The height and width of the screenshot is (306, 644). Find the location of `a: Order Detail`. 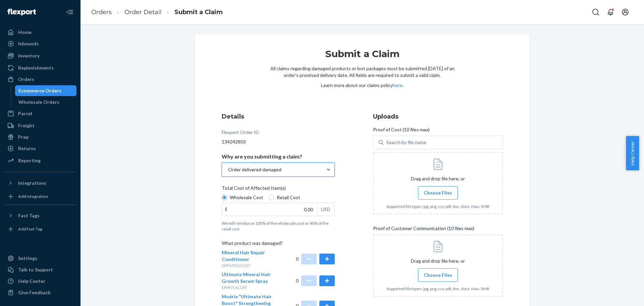

a: Order Detail is located at coordinates (143, 12).